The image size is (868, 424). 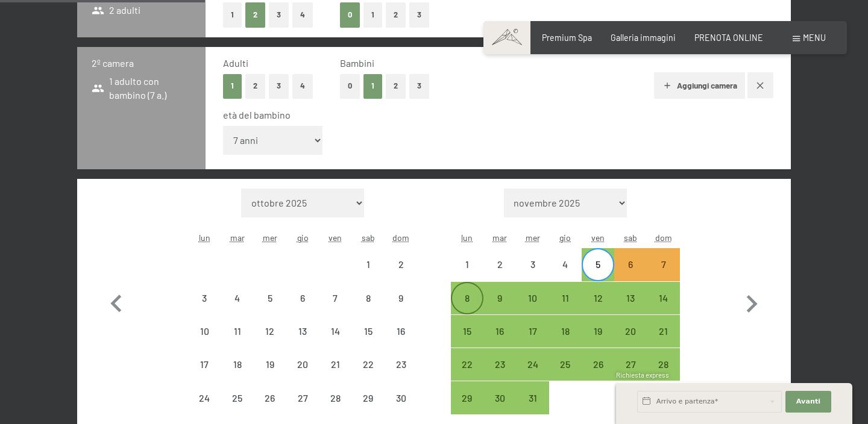 What do you see at coordinates (401, 309) in the screenshot?
I see `div: 9` at bounding box center [401, 309].